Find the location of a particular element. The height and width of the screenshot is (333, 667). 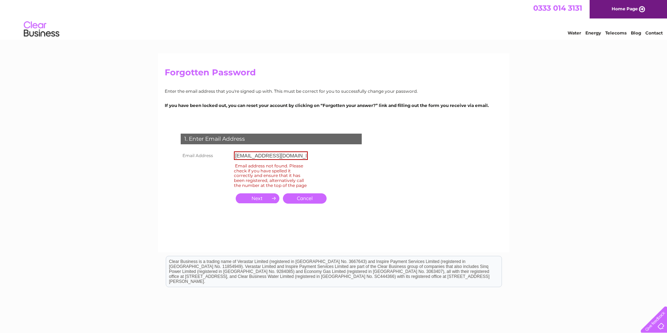

p: Enter the email address that you're signed up with. This must be correct for you to successfully ... is located at coordinates (334, 91).